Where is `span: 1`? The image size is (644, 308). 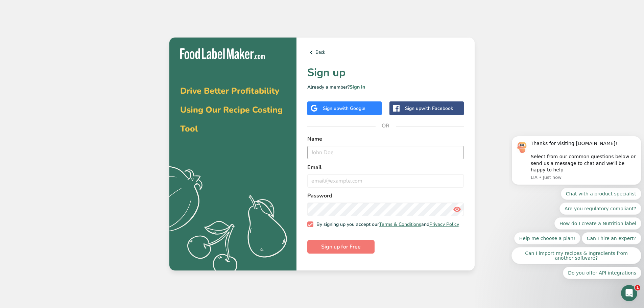 span: 1 is located at coordinates (637, 288).